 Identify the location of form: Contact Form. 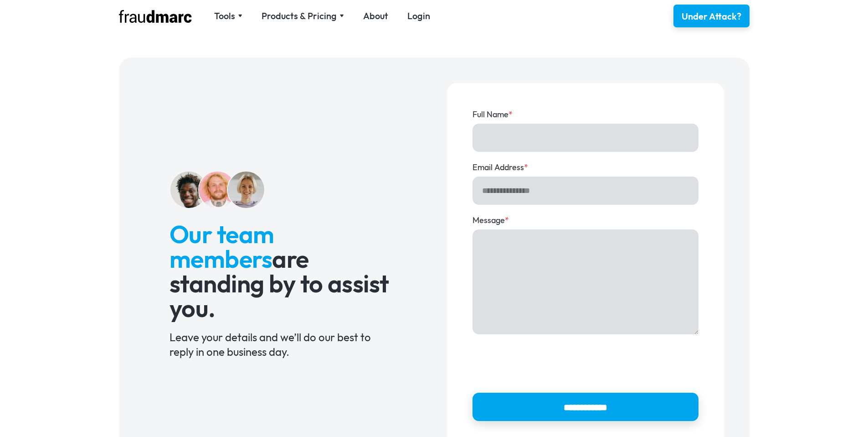
(585, 265).